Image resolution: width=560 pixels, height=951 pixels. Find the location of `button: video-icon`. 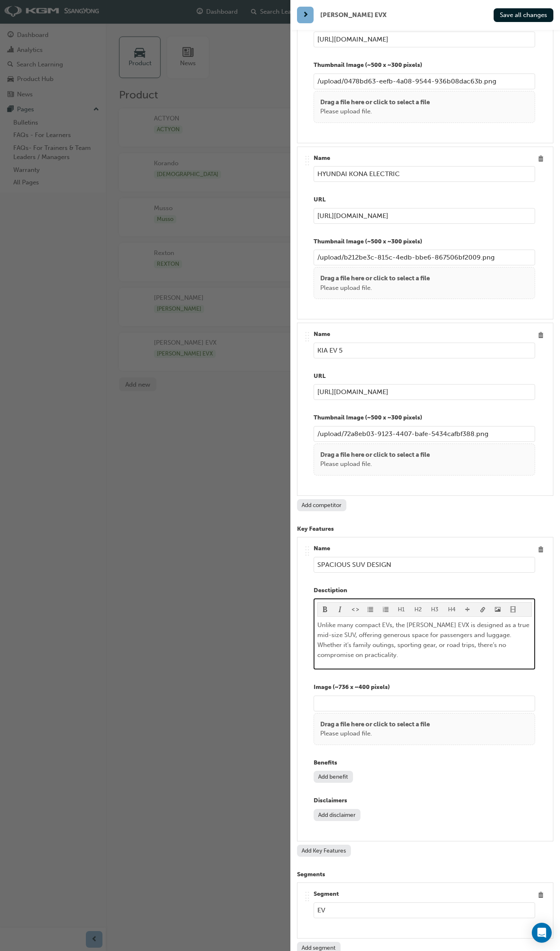

button: video-icon is located at coordinates (513, 610).